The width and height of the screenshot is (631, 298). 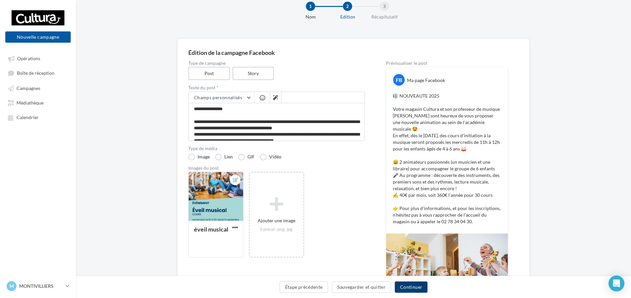 What do you see at coordinates (277, 88) in the screenshot?
I see `label: Texte du post *` at bounding box center [277, 88].